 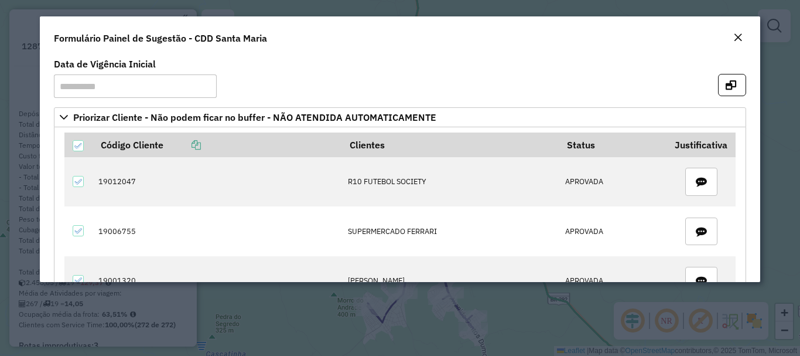 I want to click on th: Código Cliente, so click(x=217, y=145).